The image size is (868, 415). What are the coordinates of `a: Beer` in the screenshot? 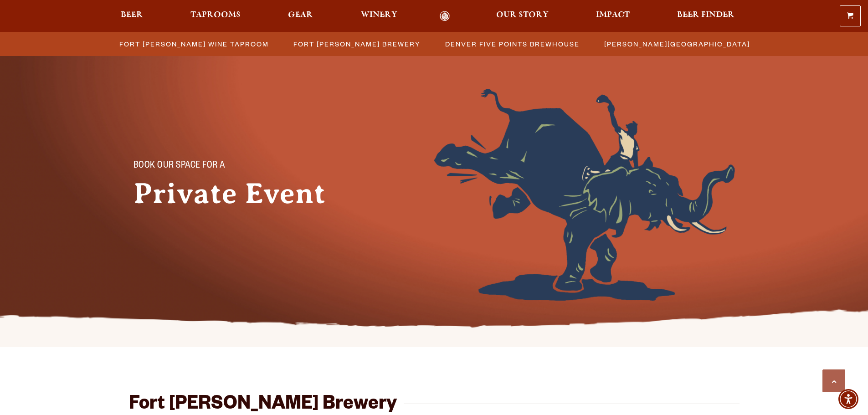 It's located at (132, 16).